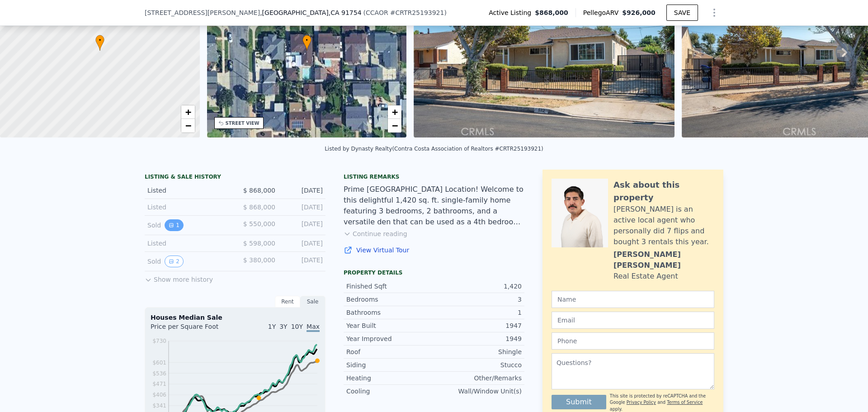 The image size is (868, 412). I want to click on div: 1, so click(478, 312).